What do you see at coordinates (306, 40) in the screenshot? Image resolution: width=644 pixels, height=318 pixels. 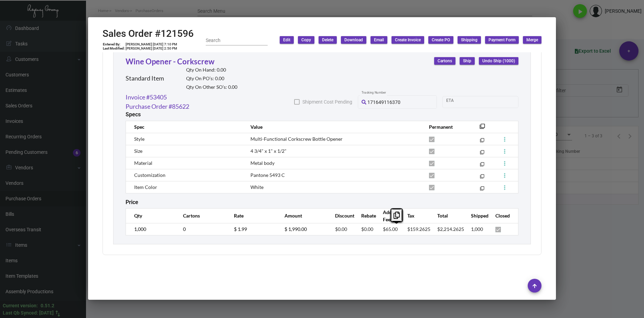 I see `span: Copy` at bounding box center [306, 40].